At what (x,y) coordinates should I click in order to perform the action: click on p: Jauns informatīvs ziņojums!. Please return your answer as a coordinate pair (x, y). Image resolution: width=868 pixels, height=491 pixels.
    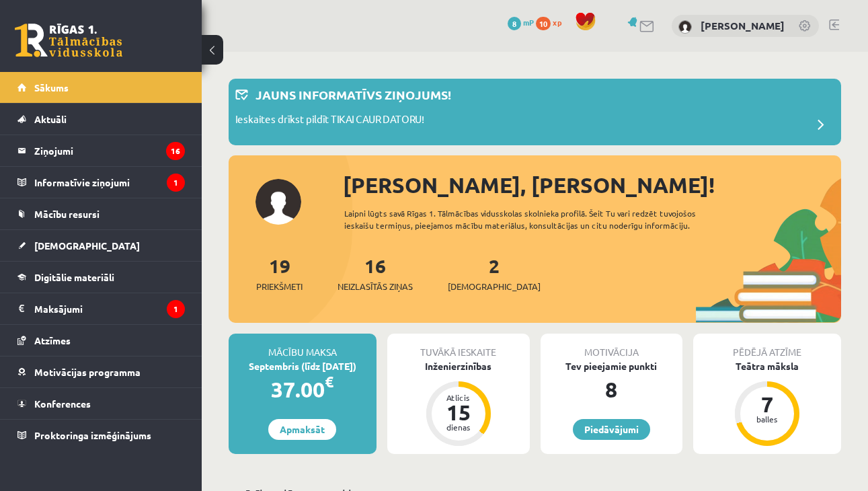
    Looking at the image, I should click on (353, 94).